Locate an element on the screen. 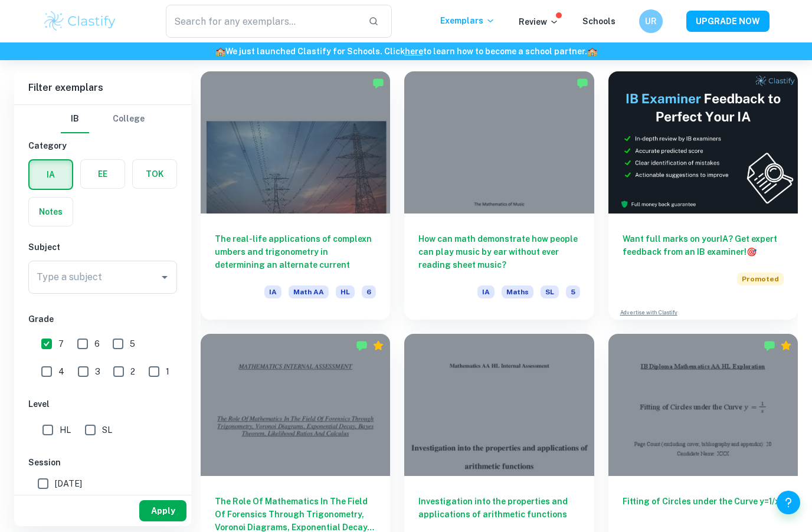 The height and width of the screenshot is (532, 812). button: Open is located at coordinates (164, 277).